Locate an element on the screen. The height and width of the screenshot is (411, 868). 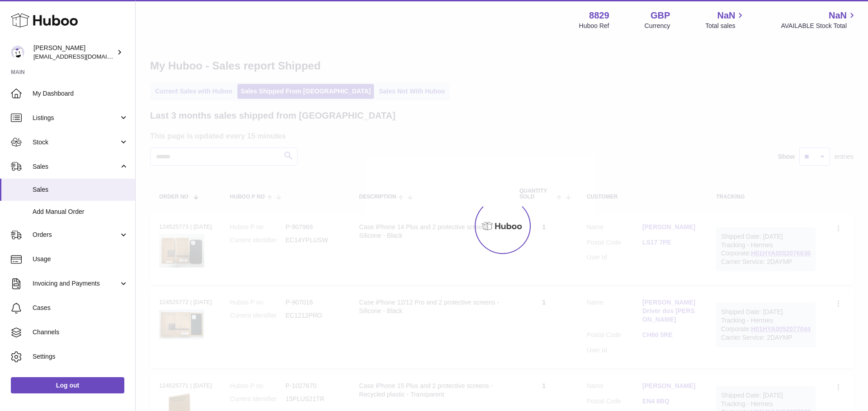
span: Stock is located at coordinates (75, 142).